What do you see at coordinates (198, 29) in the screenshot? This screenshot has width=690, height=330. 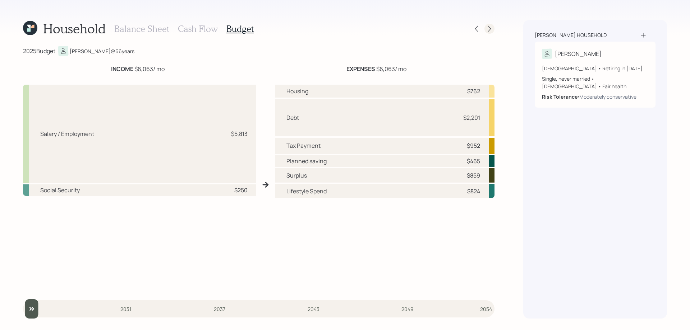 I see `h3: Cash Flow` at bounding box center [198, 29].